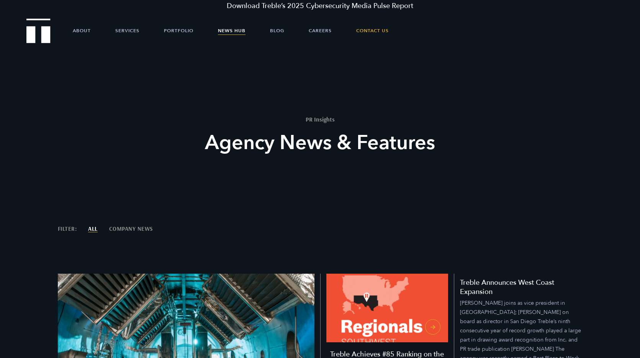  I want to click on a: Portfolio, so click(178, 31).